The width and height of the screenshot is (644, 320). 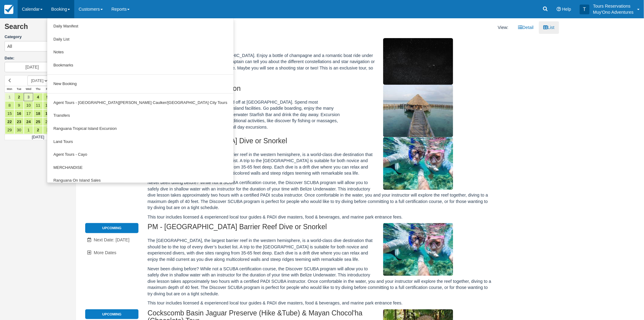 What do you see at coordinates (28, 113) in the screenshot?
I see `a: 17` at bounding box center [28, 113].